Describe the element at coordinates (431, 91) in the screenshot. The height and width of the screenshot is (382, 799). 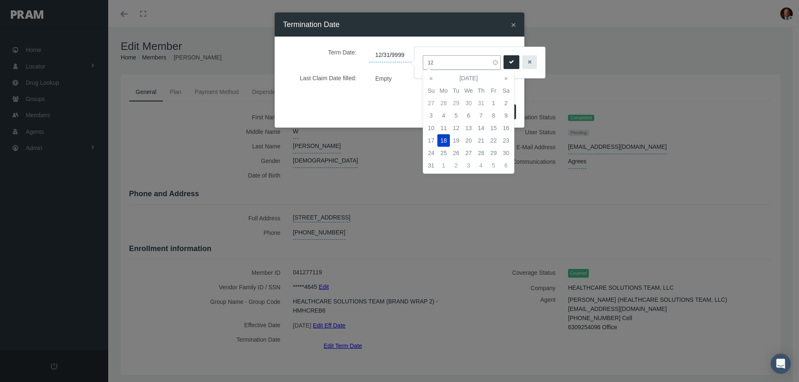
I see `th: Su` at that location.